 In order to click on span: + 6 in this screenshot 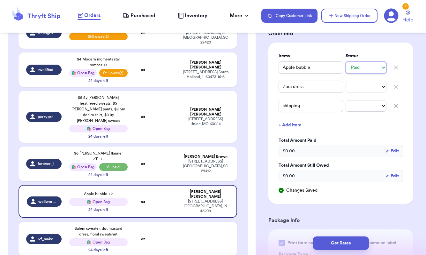, I will do `click(101, 159)`.